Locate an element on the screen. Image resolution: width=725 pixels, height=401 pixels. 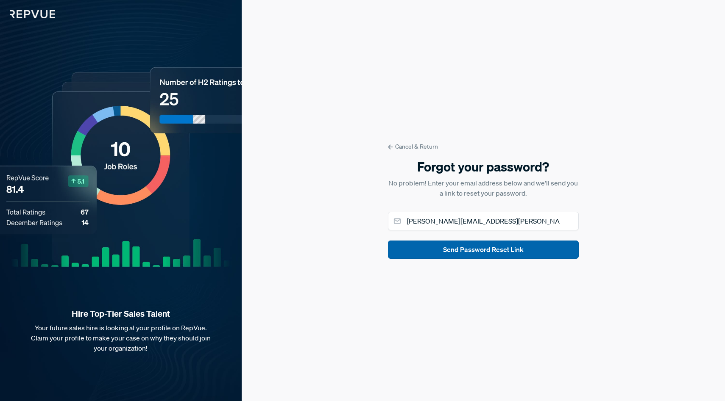
p: Your future sales hire is looking at your profile on RepVue. Claim your profile to make your case... is located at coordinates (121, 338).